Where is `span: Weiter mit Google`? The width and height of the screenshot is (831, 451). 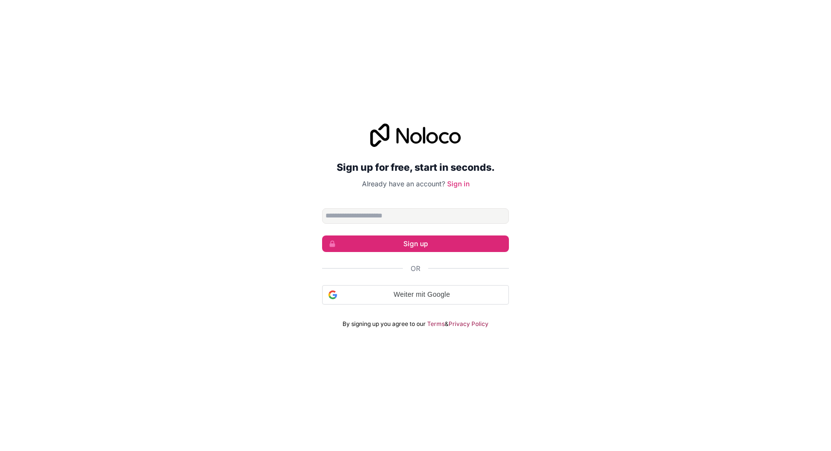 span: Weiter mit Google is located at coordinates (422, 294).